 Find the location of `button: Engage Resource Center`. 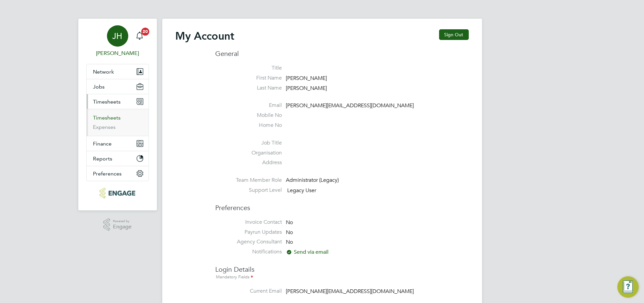

button: Engage Resource Center is located at coordinates (628, 287).